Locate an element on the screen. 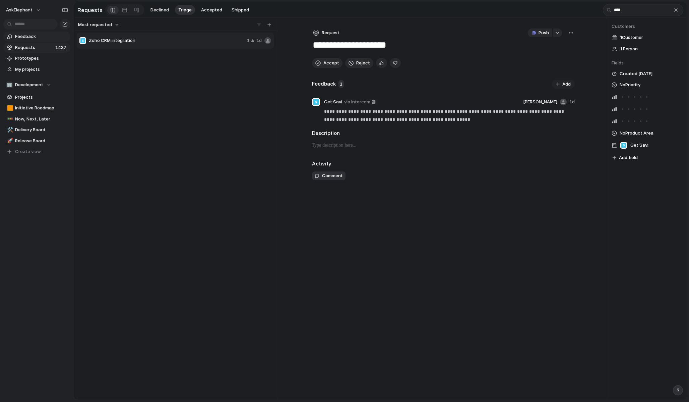 The width and height of the screenshot is (689, 402). span: Push is located at coordinates (544, 33).